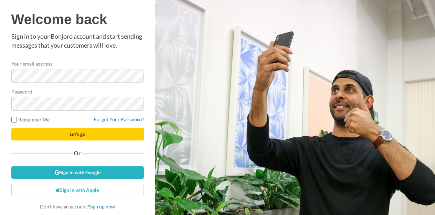 The height and width of the screenshot is (215, 435). Describe the element at coordinates (78, 172) in the screenshot. I see `a: Sign in with Google` at that location.